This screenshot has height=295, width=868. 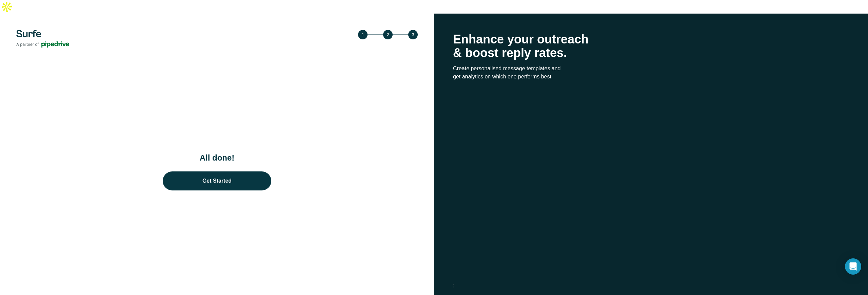 I want to click on h1: All done!, so click(x=217, y=158).